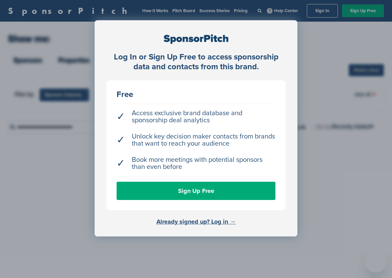 This screenshot has width=392, height=278. Describe the element at coordinates (196, 117) in the screenshot. I see `li: Access exclusive brand database and sponsorship deal analytics` at that location.